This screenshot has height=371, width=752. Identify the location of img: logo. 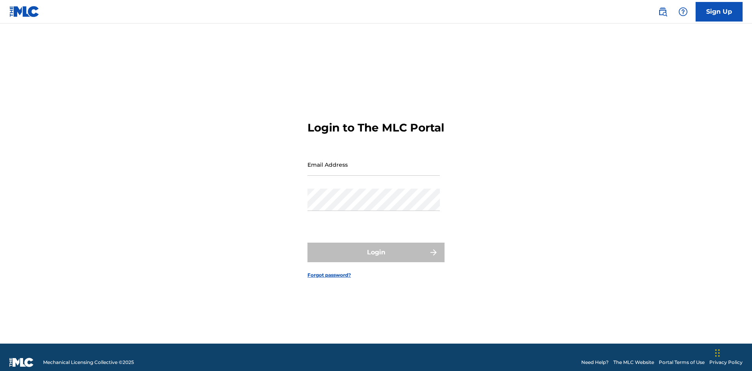
(22, 363).